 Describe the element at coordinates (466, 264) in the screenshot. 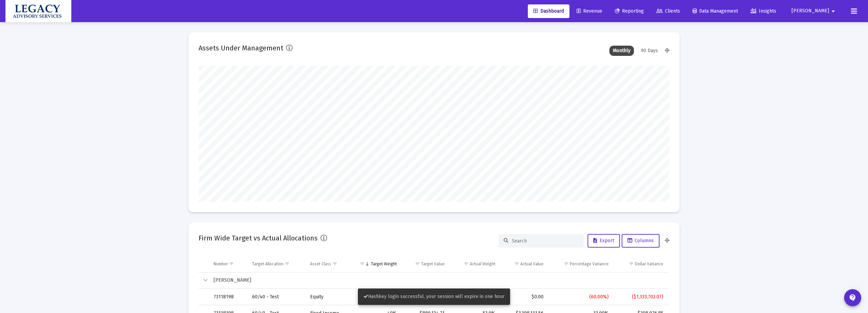

I see `span: Show filter options for column 'Actual Weight'` at that location.